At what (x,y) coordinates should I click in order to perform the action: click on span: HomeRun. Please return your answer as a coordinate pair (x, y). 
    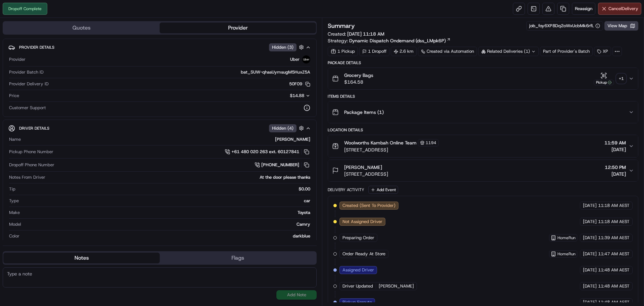
    Looking at the image, I should click on (566, 238).